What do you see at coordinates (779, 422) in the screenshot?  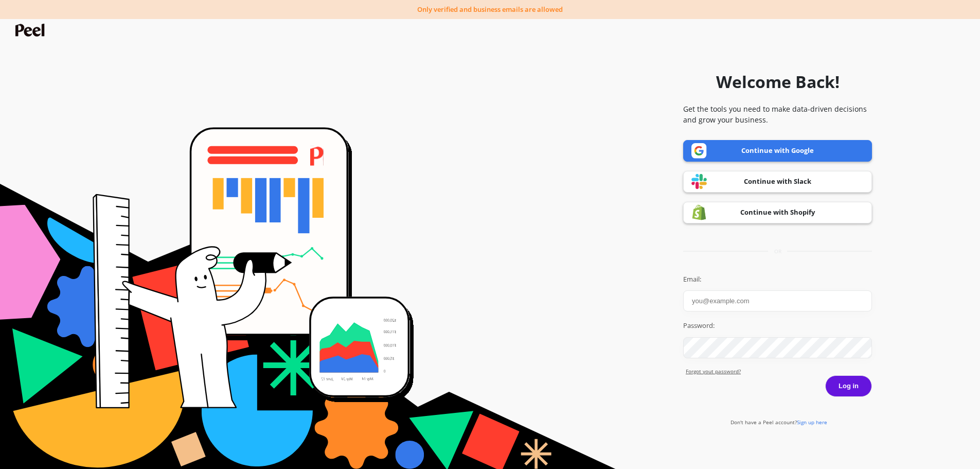 I see `a: Don't have a Peel account?Sign up here` at bounding box center [779, 422].